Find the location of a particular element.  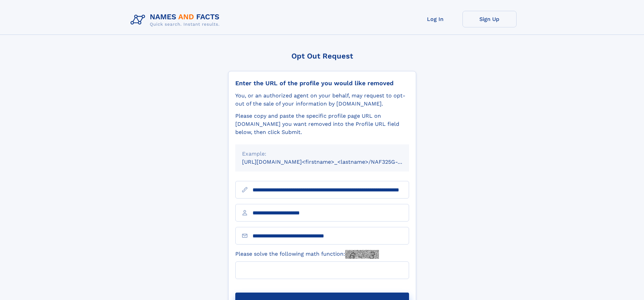

label: Please solve the following math function: is located at coordinates (307, 254).